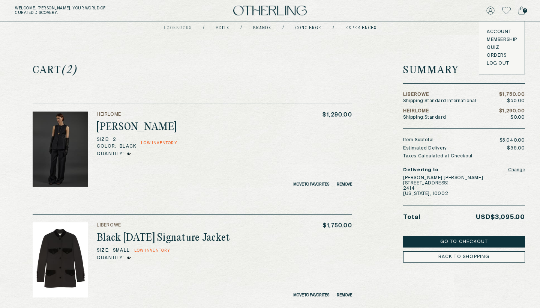 This screenshot has width=540, height=308. Describe the element at coordinates (69, 70) in the screenshot. I see `i: (2)` at that location.